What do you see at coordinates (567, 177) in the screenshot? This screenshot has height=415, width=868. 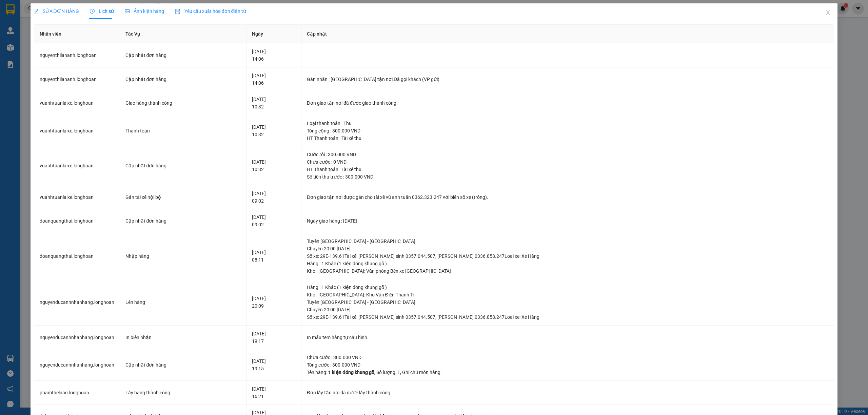 I see `div: Số tiền thu trước : 300.000 VND` at bounding box center [567, 177].